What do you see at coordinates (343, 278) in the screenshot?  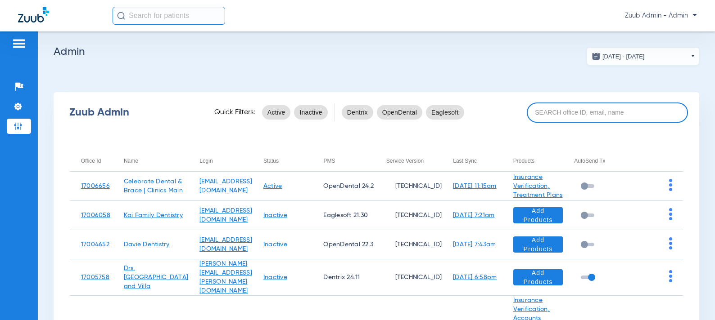 I see `td: Dentrix 24.11` at bounding box center [343, 278].